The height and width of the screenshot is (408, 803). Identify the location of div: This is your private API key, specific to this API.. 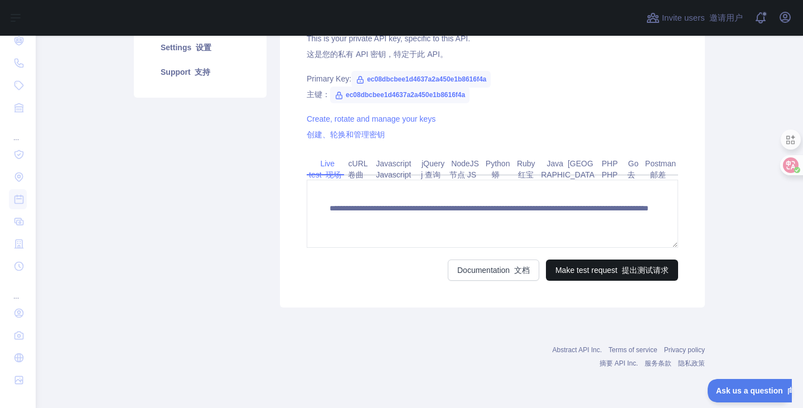
(492, 49).